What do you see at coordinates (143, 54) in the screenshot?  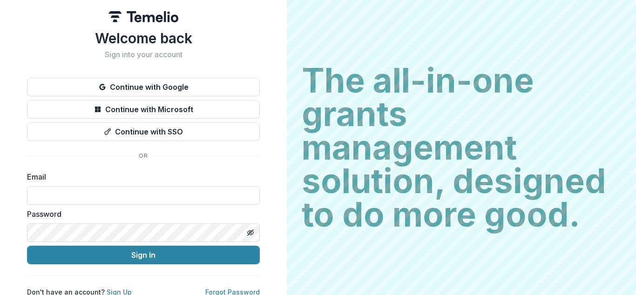 I see `h2: Sign into your account` at bounding box center [143, 54].